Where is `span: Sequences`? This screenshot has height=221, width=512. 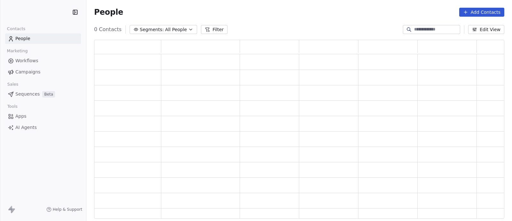
span: Sequences is located at coordinates (28, 94).